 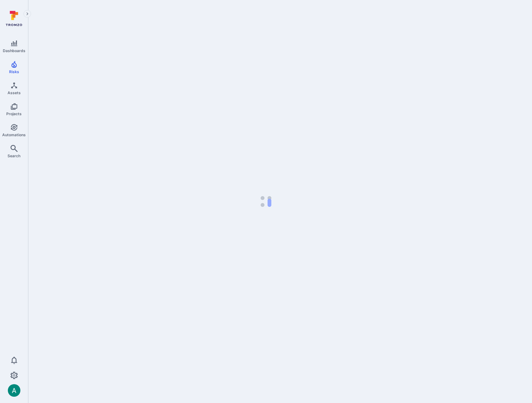 I want to click on span: Search, so click(x=14, y=155).